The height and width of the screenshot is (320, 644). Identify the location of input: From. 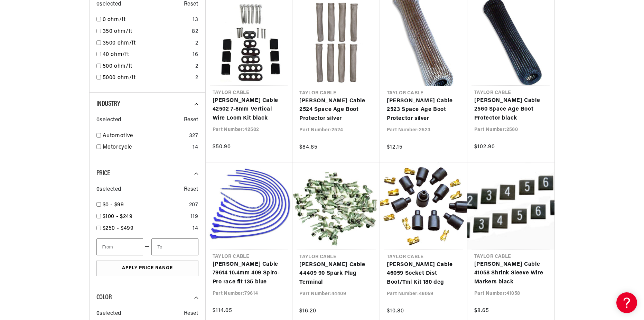
(120, 247).